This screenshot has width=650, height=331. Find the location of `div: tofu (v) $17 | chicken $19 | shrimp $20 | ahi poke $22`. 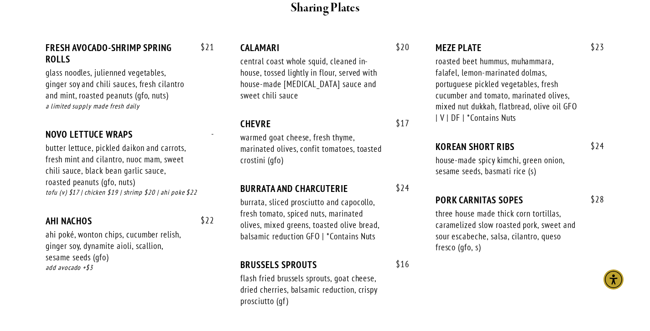

div: tofu (v) $17 | chicken $19 | shrimp $20 | ahi poke $22 is located at coordinates (130, 192).